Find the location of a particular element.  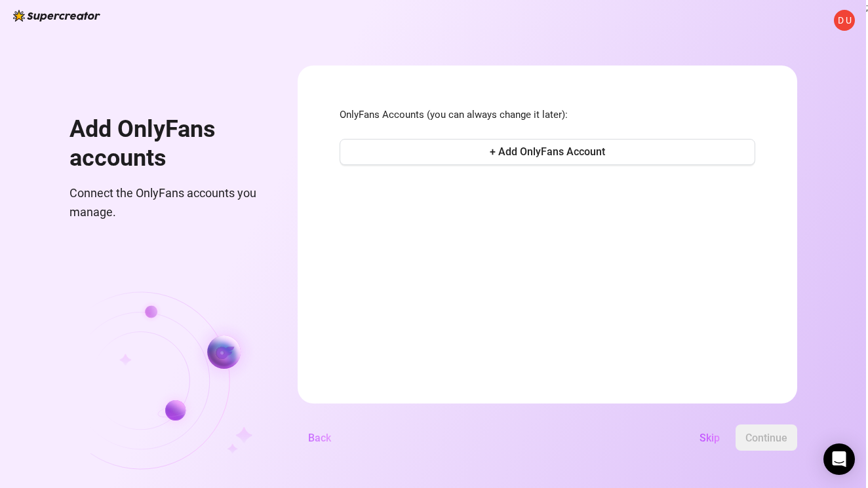

span: Back is located at coordinates (319, 437).